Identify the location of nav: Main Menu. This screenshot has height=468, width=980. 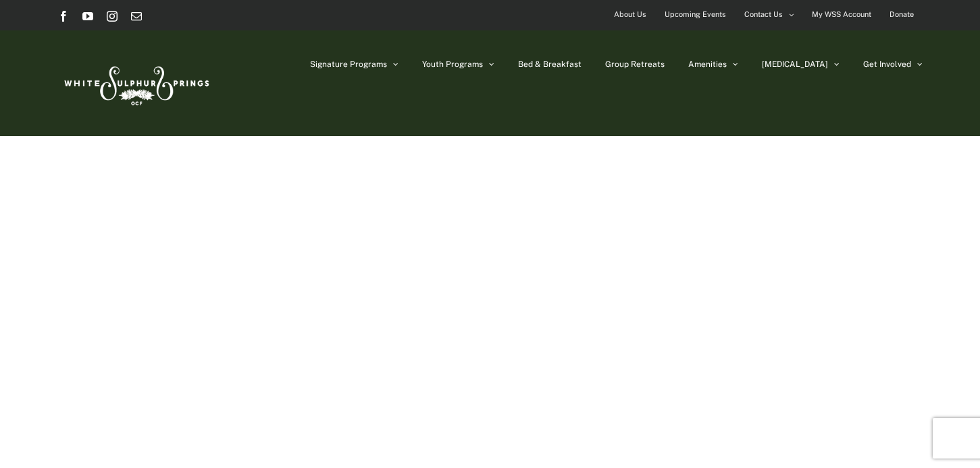
(616, 64).